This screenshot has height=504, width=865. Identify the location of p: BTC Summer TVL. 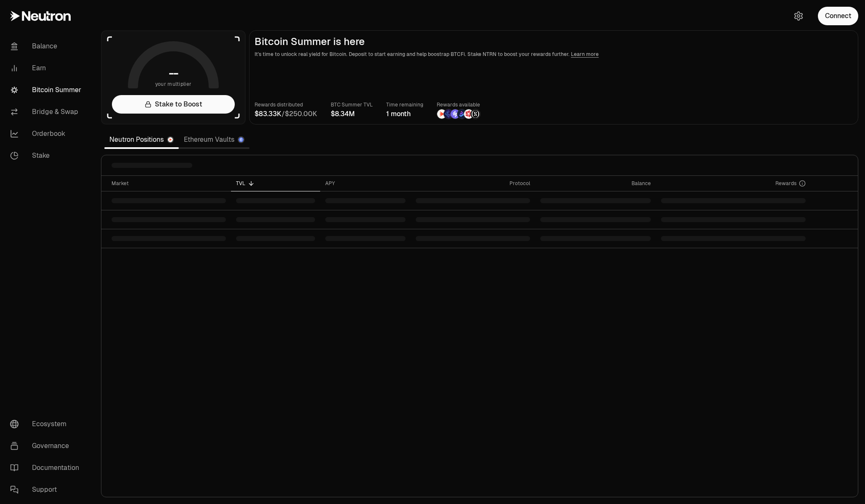
(352, 105).